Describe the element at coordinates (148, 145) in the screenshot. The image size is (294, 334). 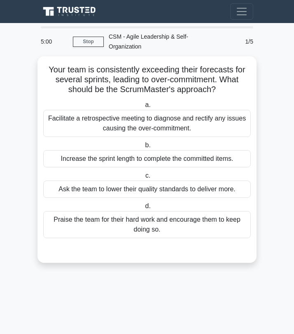
I see `span: b.` at that location.